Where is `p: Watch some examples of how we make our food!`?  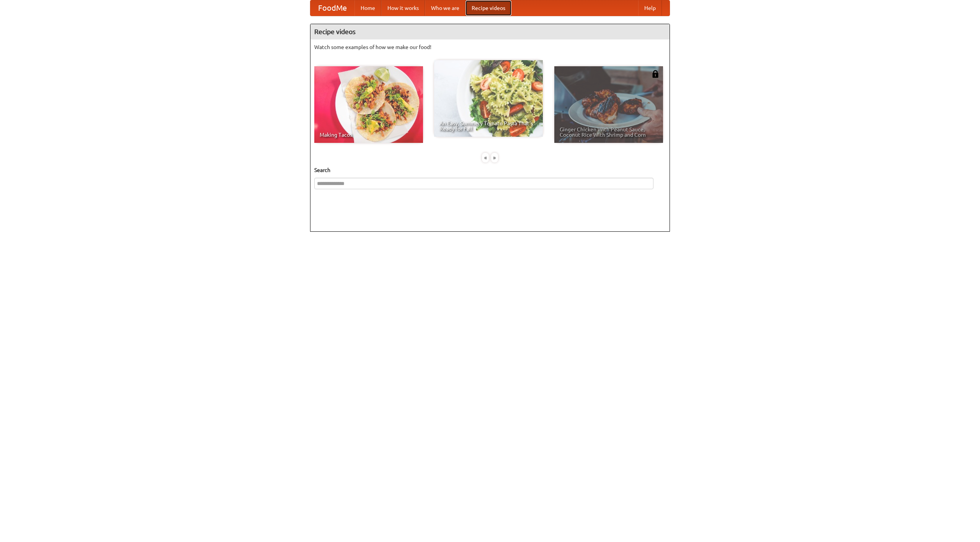 p: Watch some examples of how we make our food! is located at coordinates (490, 47).